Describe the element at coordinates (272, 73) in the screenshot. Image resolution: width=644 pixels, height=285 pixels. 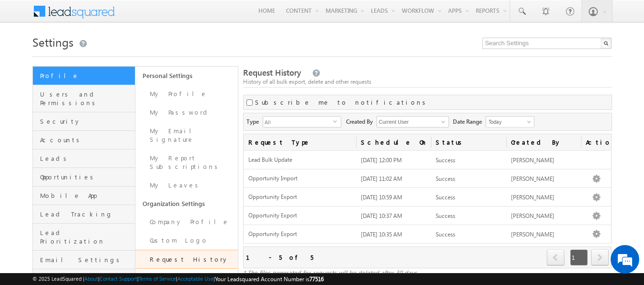
I see `span: Request History` at that location.